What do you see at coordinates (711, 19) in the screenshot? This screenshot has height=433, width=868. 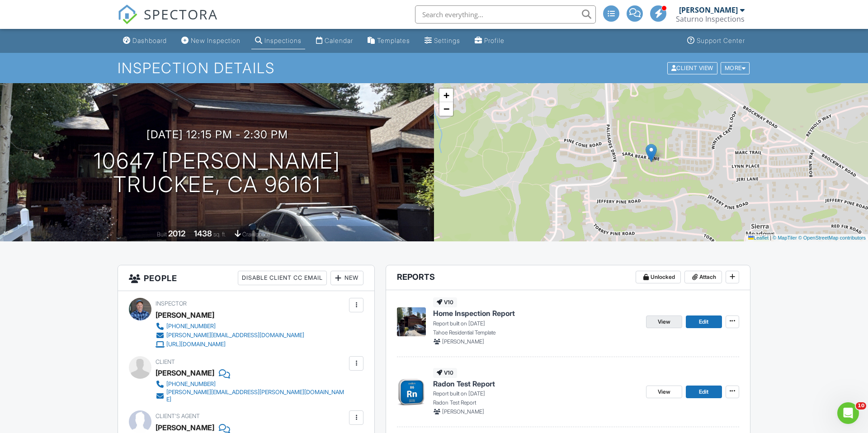 I see `div: Saturno Inspections` at bounding box center [711, 19].